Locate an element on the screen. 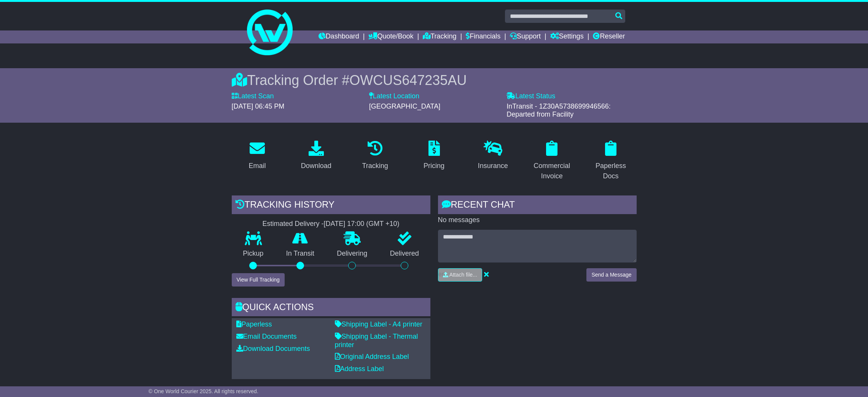 This screenshot has width=868, height=397. a: Quote/Book is located at coordinates (391, 37).